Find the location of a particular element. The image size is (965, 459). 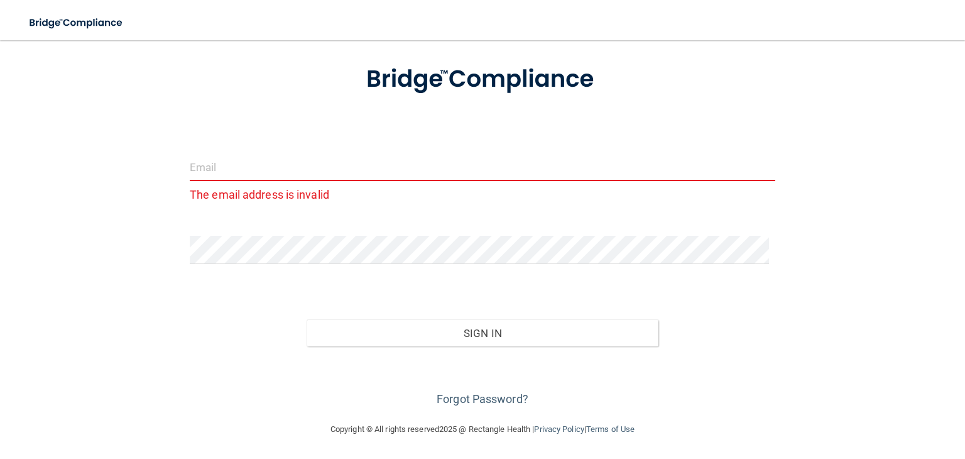

button: Sign In is located at coordinates (482, 333).